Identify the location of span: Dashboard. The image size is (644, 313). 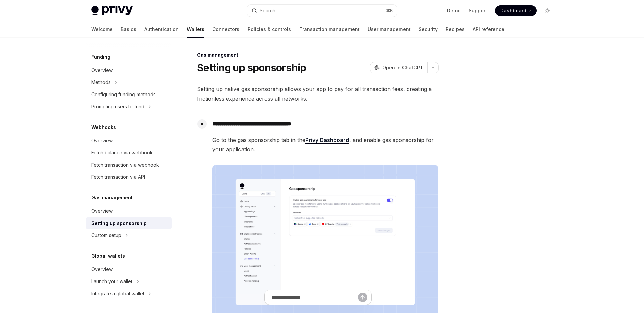
(514, 10).